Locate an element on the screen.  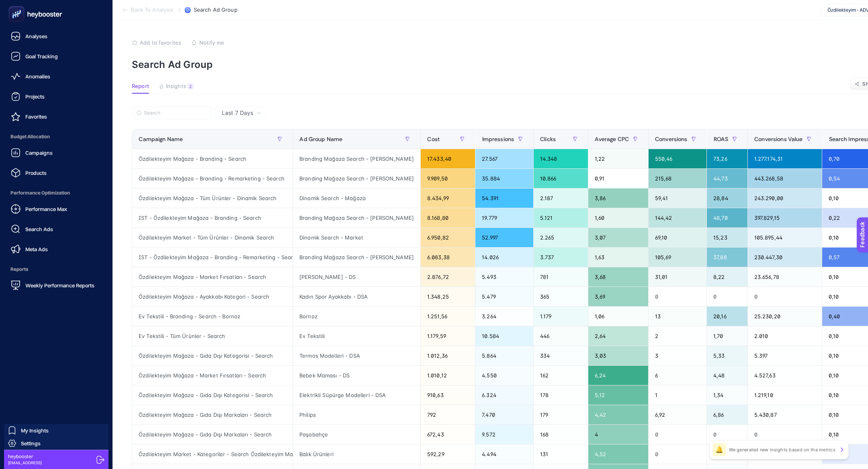
span: Budget Allocation is located at coordinates (57, 136).